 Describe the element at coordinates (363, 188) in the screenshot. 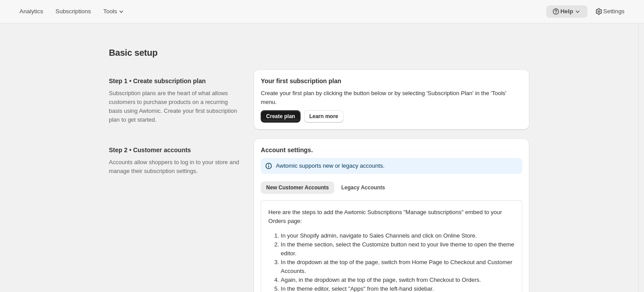

I see `button: Legacy Accounts` at that location.